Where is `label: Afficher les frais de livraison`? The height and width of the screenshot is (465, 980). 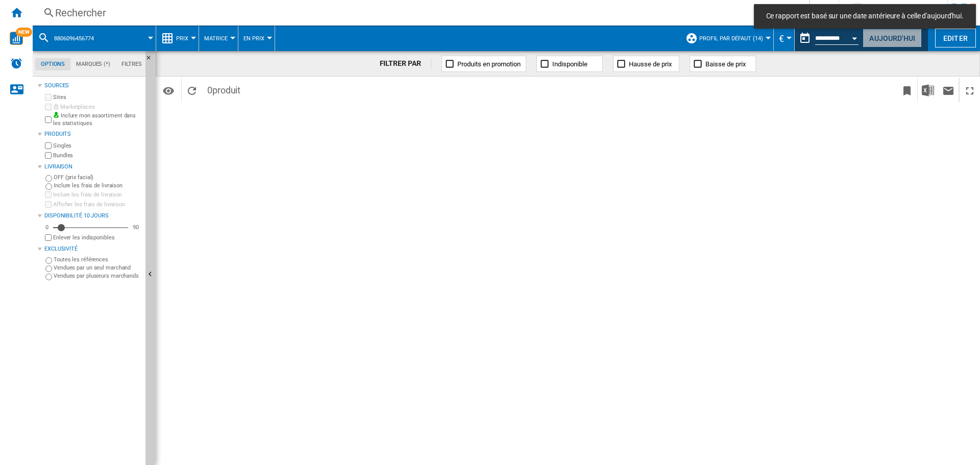
label: Afficher les frais de livraison is located at coordinates (97, 204).